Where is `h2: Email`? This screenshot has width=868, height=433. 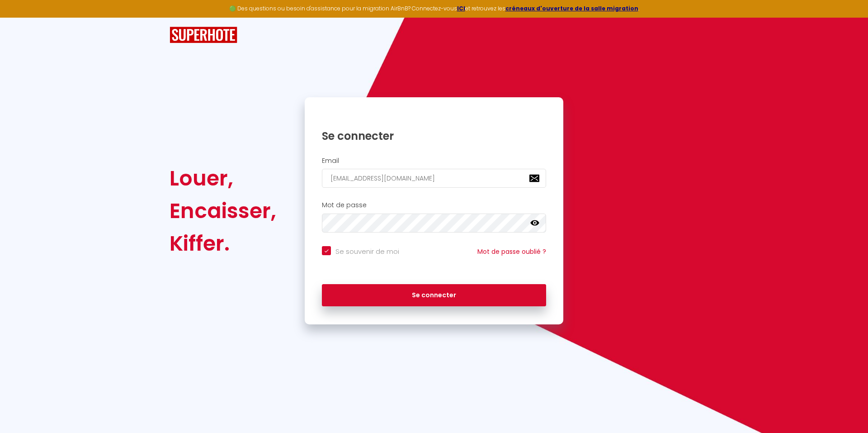 h2: Email is located at coordinates (434, 160).